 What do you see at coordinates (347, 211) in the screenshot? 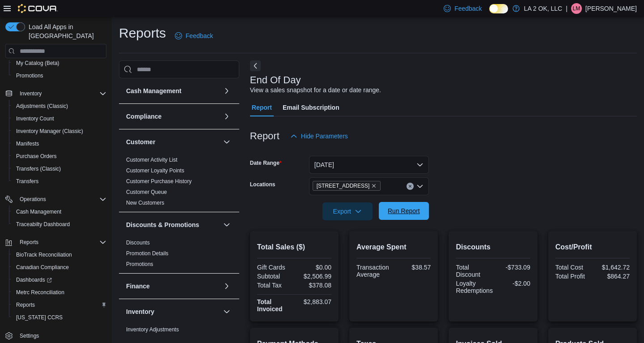
I see `span: Export` at bounding box center [347, 211].